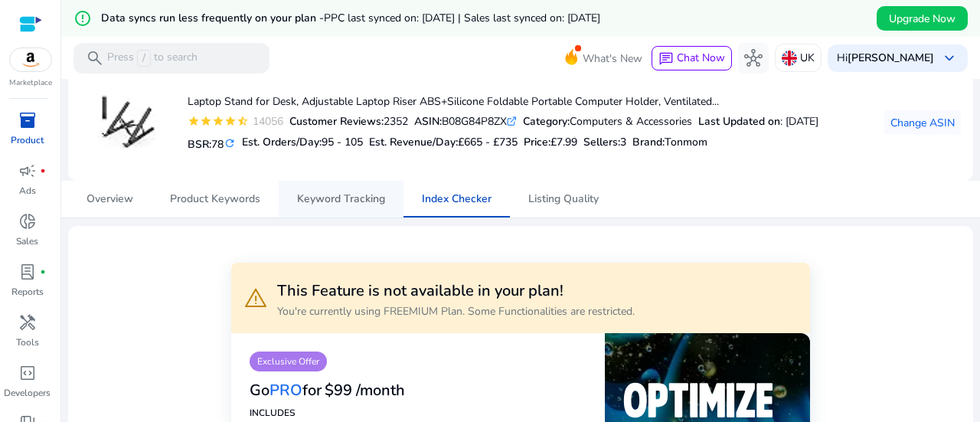  I want to click on div: 14056, so click(266, 121).